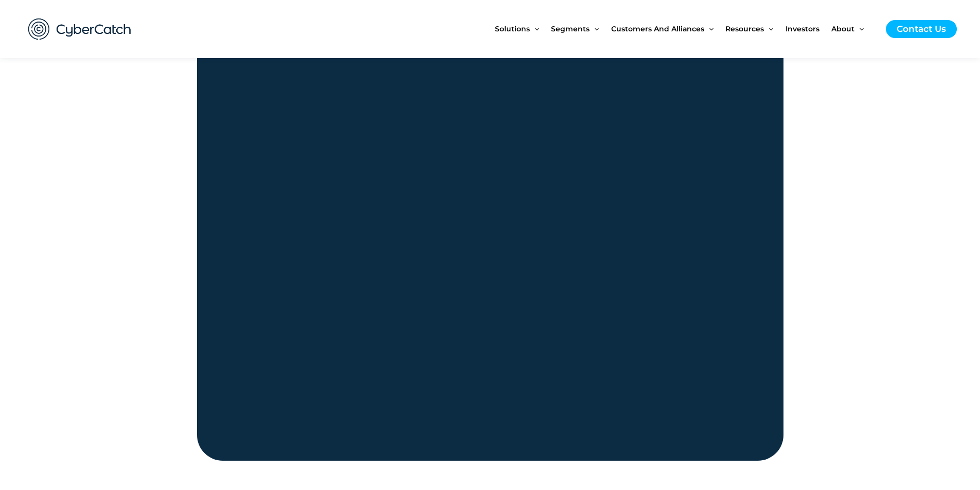 This screenshot has width=980, height=490. What do you see at coordinates (921, 28) in the screenshot?
I see `div: Contact Us` at bounding box center [921, 28].